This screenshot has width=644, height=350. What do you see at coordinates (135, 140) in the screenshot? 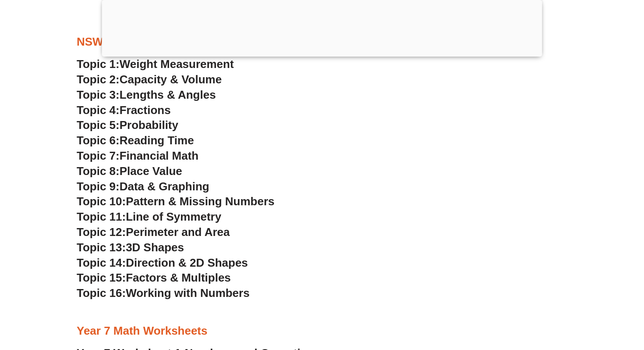
I see `a: Topic 6:Reading Time` at bounding box center [135, 140].